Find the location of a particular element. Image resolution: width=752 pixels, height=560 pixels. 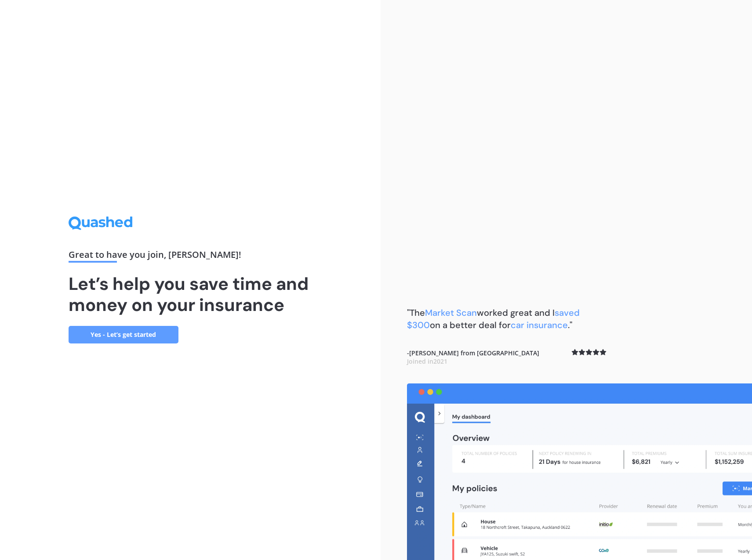

b: "The worked great and I on a better deal for ." is located at coordinates (493, 319).